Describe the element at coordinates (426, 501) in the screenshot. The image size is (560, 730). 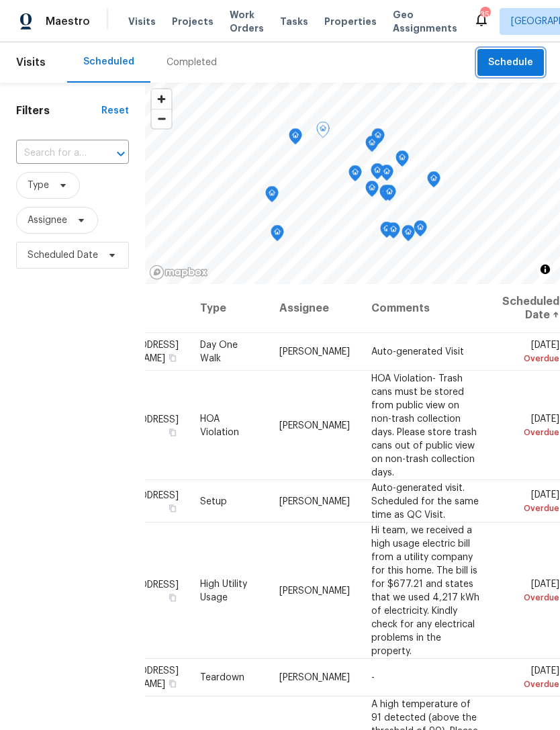
I see `span: Auto-generated visit. Scheduled for the same time as QC Visit.` at that location.